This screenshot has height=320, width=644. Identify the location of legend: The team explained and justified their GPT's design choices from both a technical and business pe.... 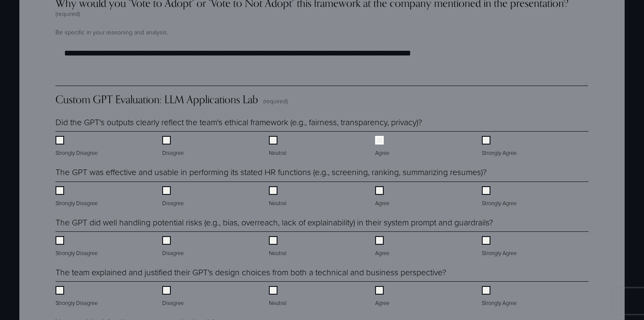
(251, 272).